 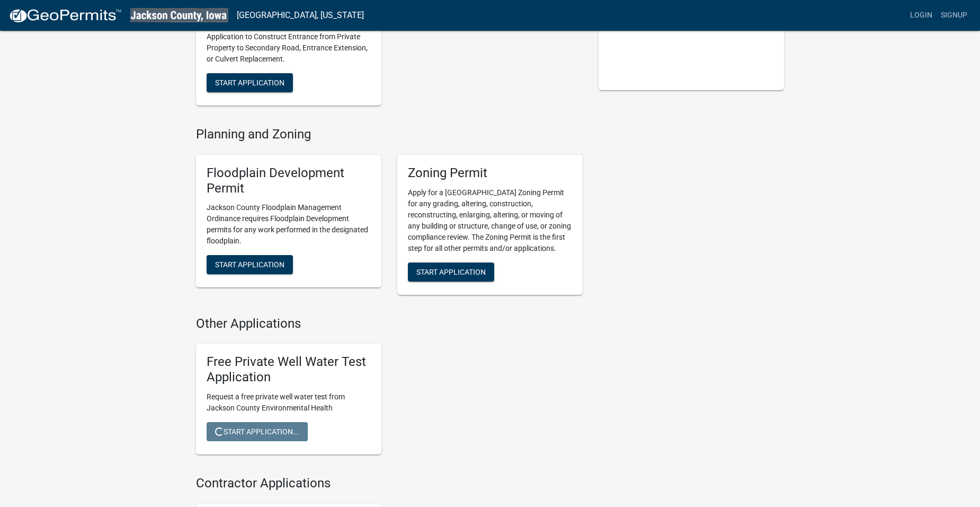 I want to click on p: Jackson County Floodplain Management Ordinance requires Floodplain Development permits for any wo..., so click(x=289, y=224).